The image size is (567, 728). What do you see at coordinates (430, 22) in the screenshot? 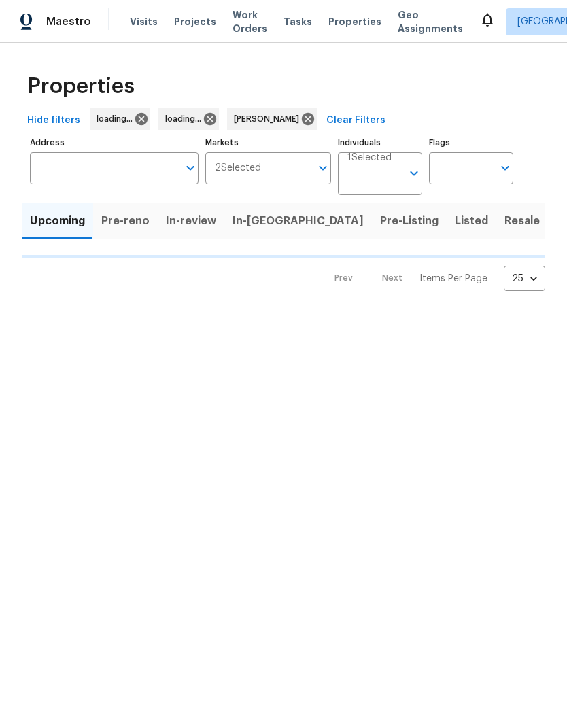
I see `span: Geo Assignments` at bounding box center [430, 22].